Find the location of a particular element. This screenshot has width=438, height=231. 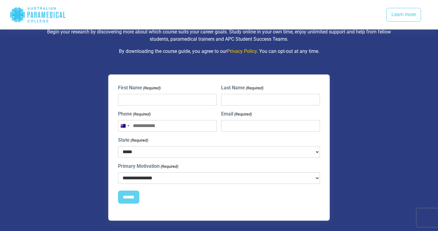

a: Learn more is located at coordinates (403, 15).